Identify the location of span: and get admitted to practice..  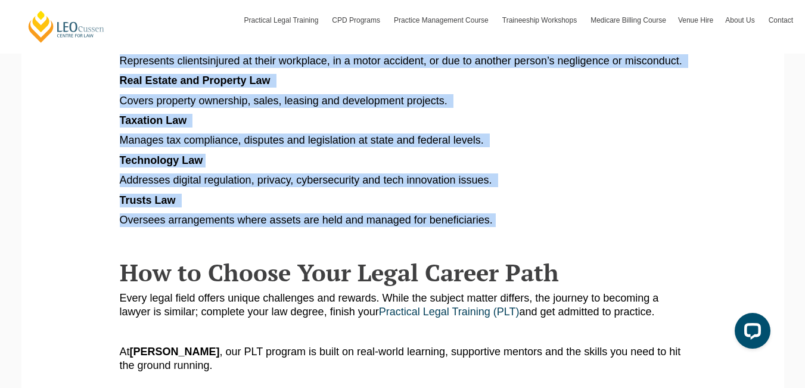
(586, 312).